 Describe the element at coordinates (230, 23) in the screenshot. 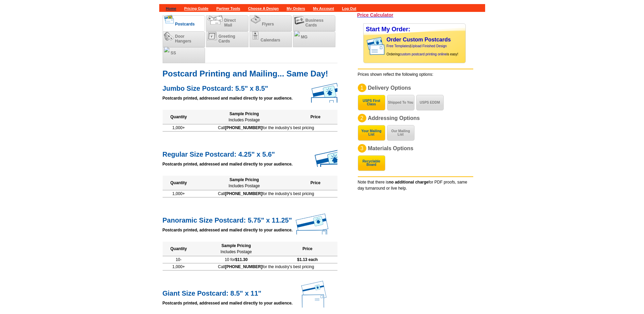

I see `span: Direct Mail` at that location.